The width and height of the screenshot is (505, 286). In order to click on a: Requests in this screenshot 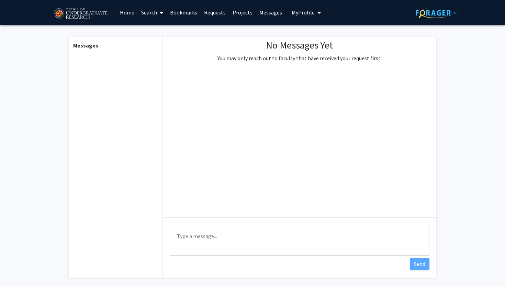, I will do `click(215, 12)`.